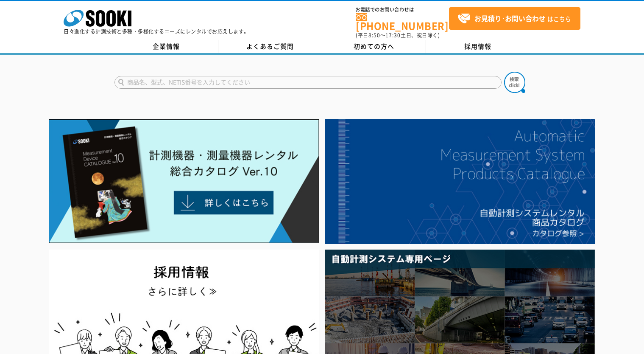 Image resolution: width=644 pixels, height=354 pixels. Describe the element at coordinates (510, 19) in the screenshot. I see `strong: お見積り･お問い合わせ` at that location.